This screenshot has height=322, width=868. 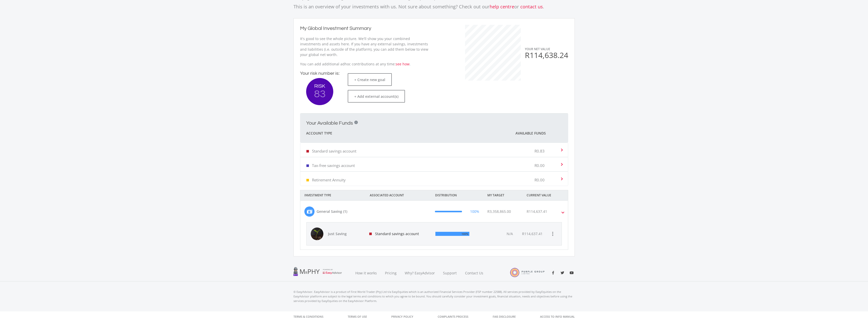 I want to click on mat-expansion-panel-header: Retirement Annuity R0.00, so click(x=434, y=179).